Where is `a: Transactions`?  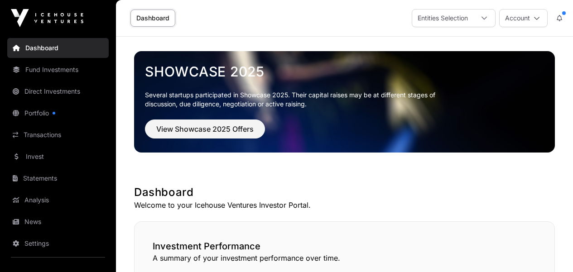 a: Transactions is located at coordinates (58, 135).